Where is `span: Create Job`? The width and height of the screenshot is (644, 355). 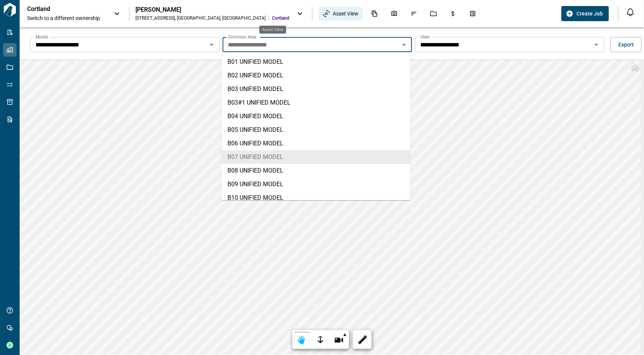
span: Create Job is located at coordinates (590, 13).